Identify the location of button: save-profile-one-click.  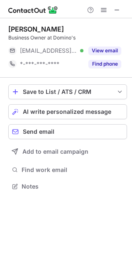
(68, 92).